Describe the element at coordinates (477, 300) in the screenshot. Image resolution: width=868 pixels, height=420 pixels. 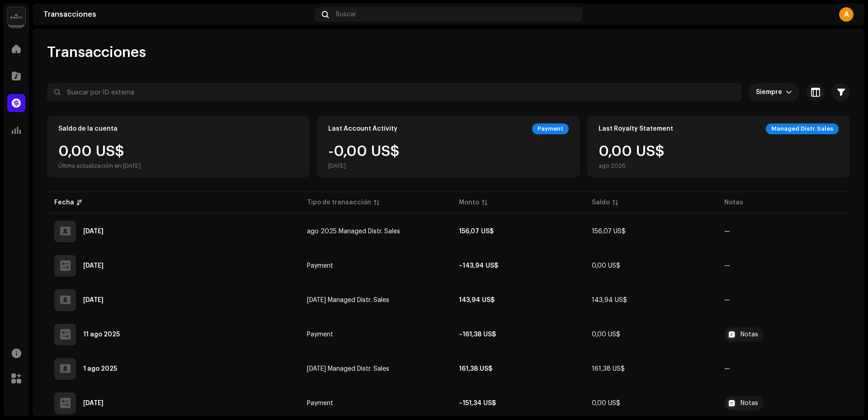
I see `strong: 143,94 US$` at that location.